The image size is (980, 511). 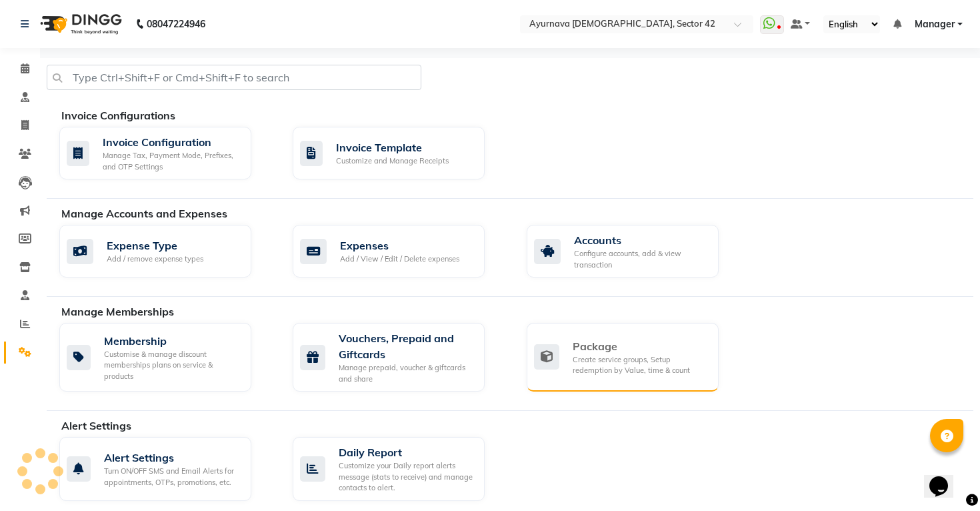 What do you see at coordinates (634, 251) in the screenshot?
I see `a: AccountsConfigure accounts, add & view transaction` at bounding box center [634, 251].